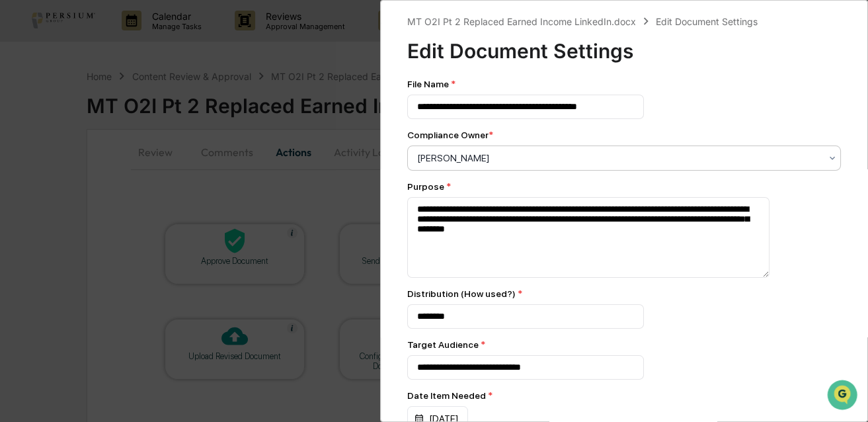  What do you see at coordinates (56, 173) in the screenshot?
I see `span: Preclearance` at bounding box center [56, 173].